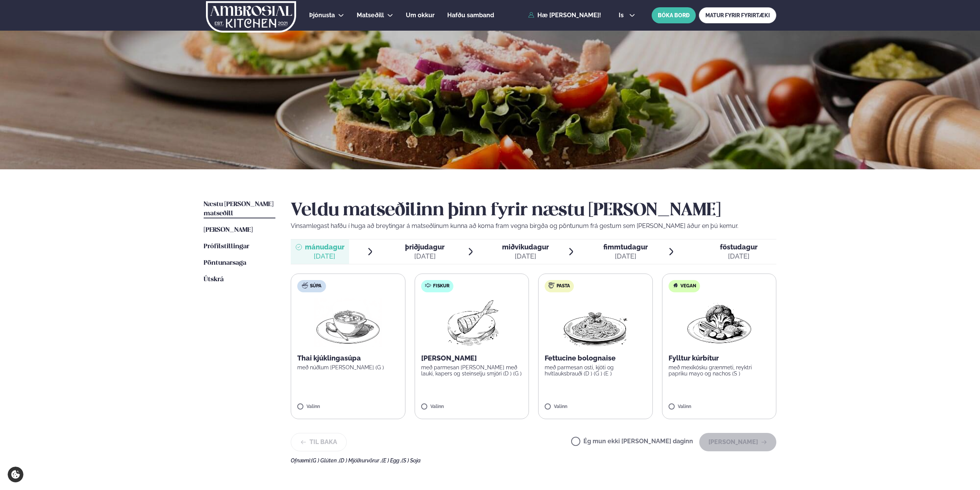  What do you see at coordinates (470, 15) in the screenshot?
I see `span: Hafðu samband` at bounding box center [470, 15].